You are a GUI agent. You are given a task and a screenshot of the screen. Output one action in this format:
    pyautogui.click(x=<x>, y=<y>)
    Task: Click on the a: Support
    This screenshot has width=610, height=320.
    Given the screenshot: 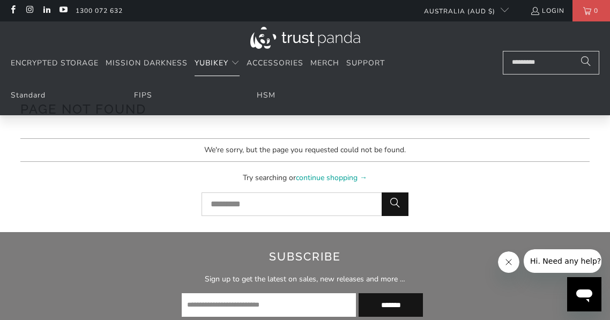 What is the action you would take?
    pyautogui.click(x=366, y=63)
    